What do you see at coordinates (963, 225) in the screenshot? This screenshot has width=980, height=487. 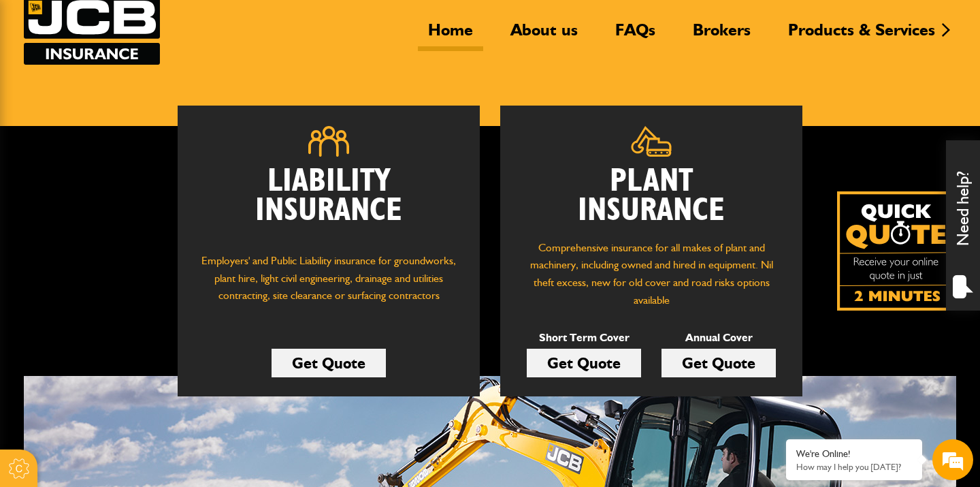 I see `div: Need help?` at bounding box center [963, 225].